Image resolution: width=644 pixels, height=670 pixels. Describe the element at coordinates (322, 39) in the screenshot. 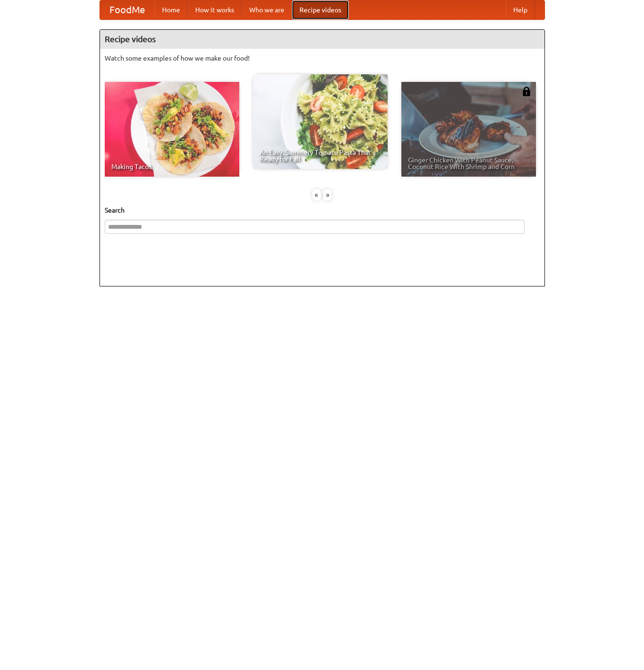

I see `h4: Recipe videos` at that location.